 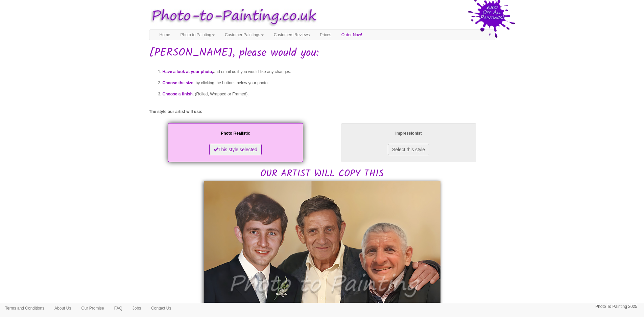 What do you see at coordinates (617, 306) in the screenshot?
I see `p: Photo To Painting 2025` at bounding box center [617, 306].